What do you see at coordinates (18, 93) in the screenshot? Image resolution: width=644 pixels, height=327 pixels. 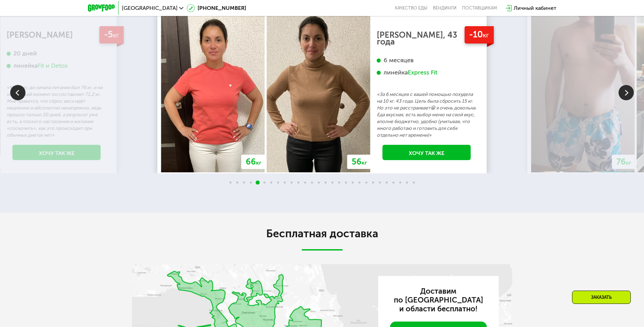 I see `img: Slide left` at bounding box center [18, 93].